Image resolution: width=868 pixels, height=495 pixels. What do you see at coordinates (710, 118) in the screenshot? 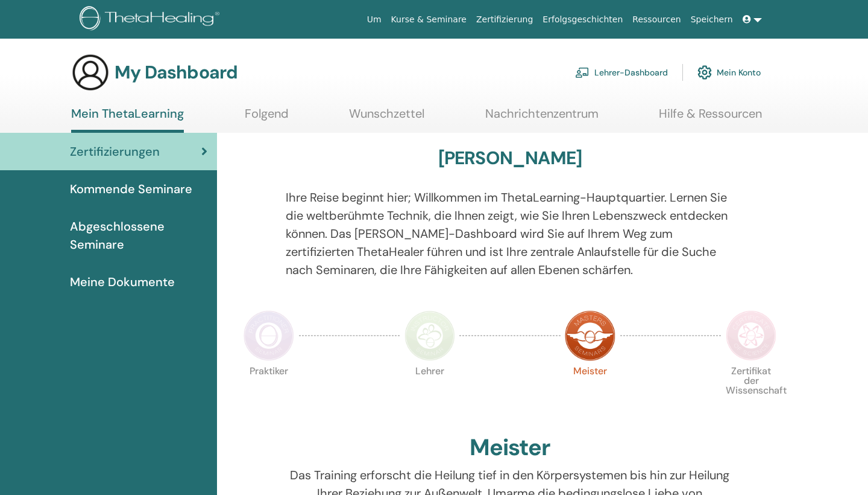
I see `a: Hilfe & Ressourcen` at bounding box center [710, 118].